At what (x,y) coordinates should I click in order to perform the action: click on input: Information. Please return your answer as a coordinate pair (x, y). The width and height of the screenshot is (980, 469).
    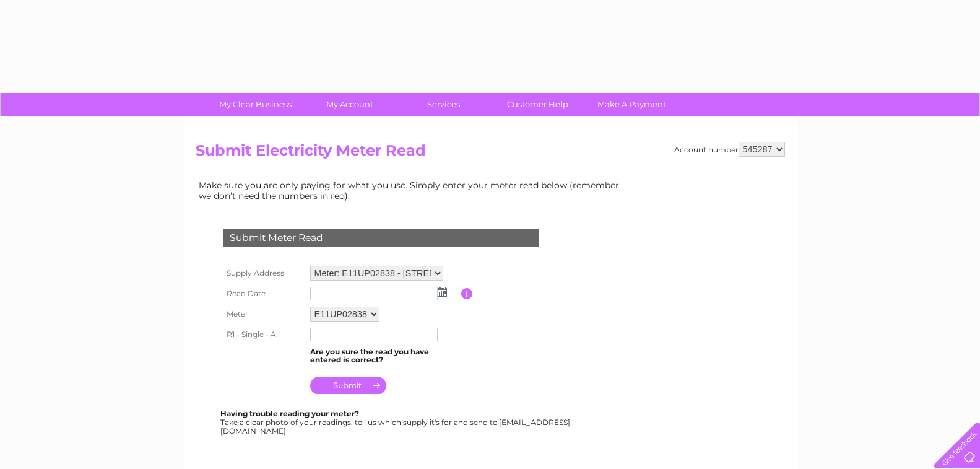
    Looking at the image, I should click on (467, 294).